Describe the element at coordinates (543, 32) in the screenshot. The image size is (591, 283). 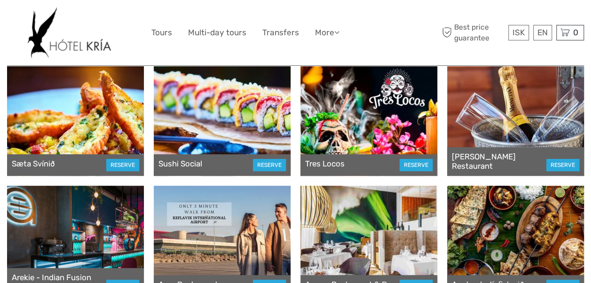
I see `div: EN` at that location.